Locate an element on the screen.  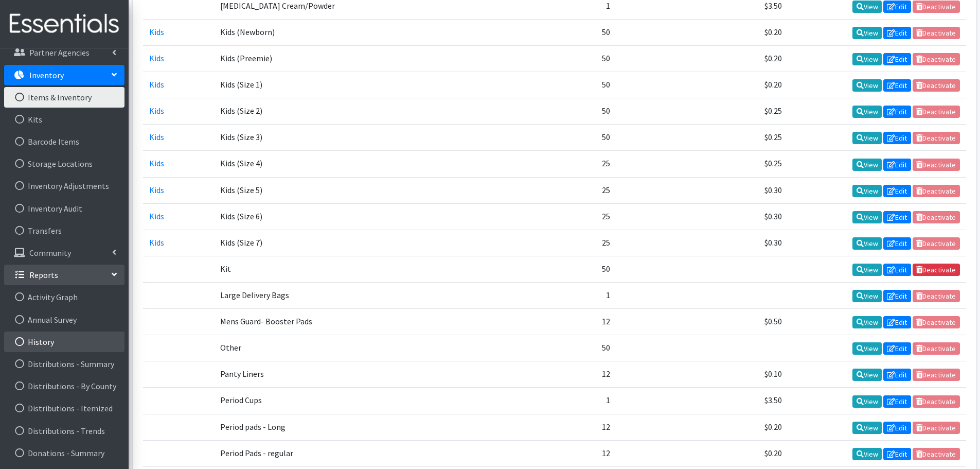
a: Deactivate is located at coordinates (937, 270).